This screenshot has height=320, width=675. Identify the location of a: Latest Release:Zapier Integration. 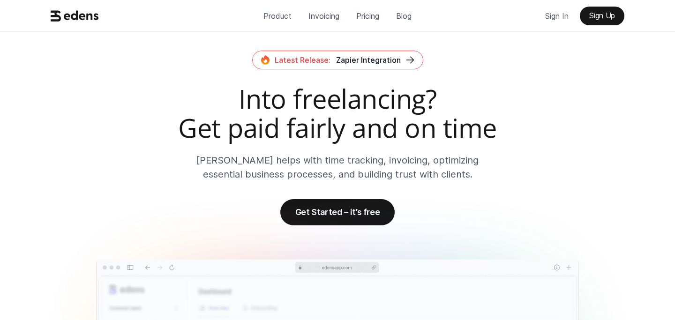
(338, 60).